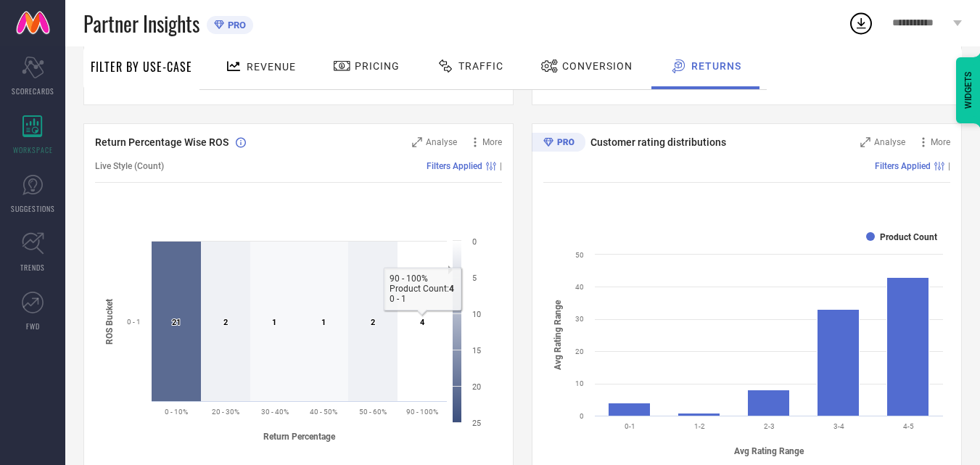 Image resolution: width=980 pixels, height=465 pixels. Describe the element at coordinates (33, 267) in the screenshot. I see `span: TRENDS` at that location.